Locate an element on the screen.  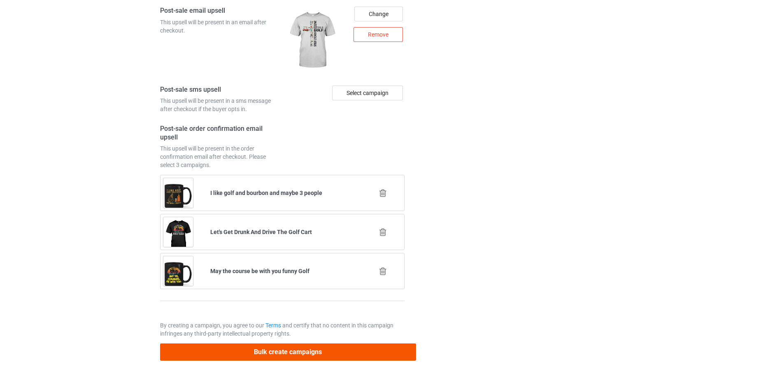
div: This upsell will be present in a sms message after checkout if the buyer opts in. is located at coordinates (220, 105).